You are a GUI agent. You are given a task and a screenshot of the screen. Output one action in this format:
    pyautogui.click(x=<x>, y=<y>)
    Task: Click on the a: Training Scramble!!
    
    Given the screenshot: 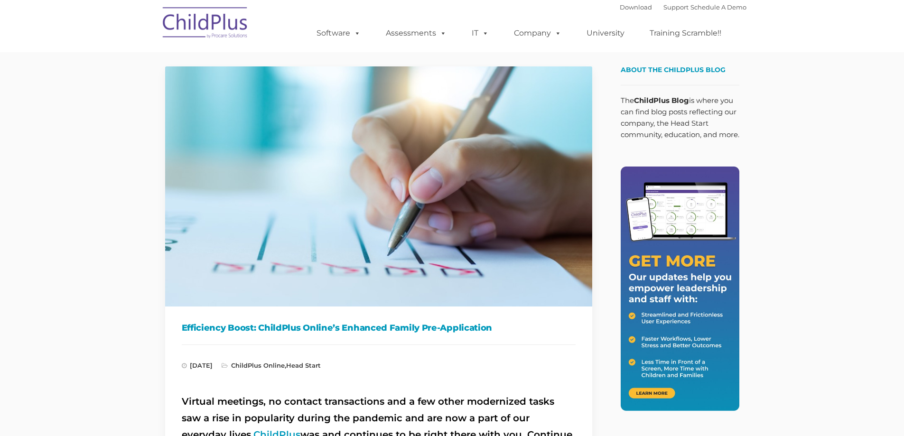 What is the action you would take?
    pyautogui.click(x=685, y=33)
    